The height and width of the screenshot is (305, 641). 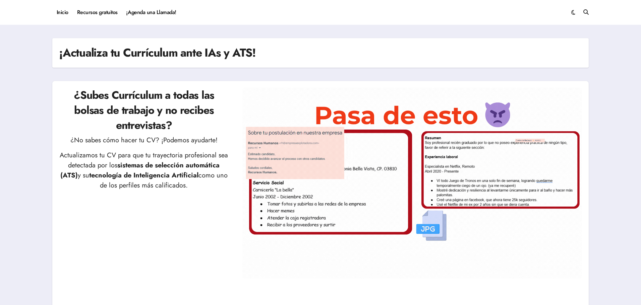 I want to click on h2: ¿Subes Currículum a todas las bolsas de trabajo y no recibes entrevistas?, so click(x=144, y=110).